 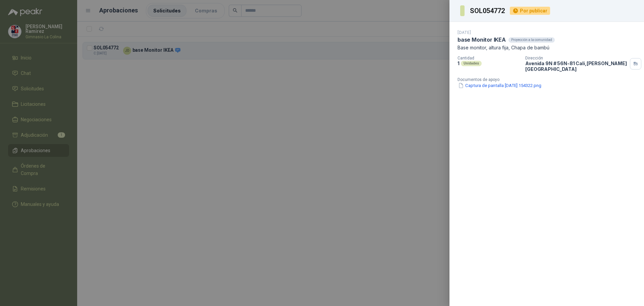 I want to click on p: Documentos de apoyo, so click(x=549, y=79).